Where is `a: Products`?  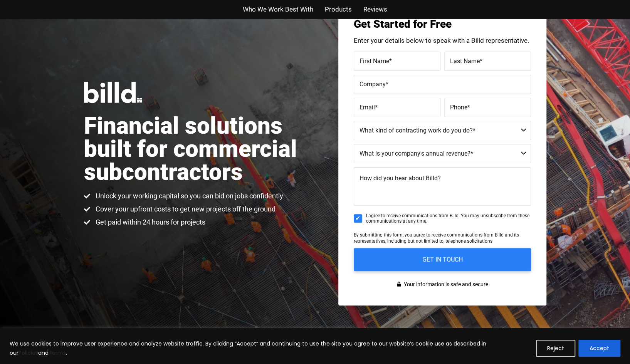
a: Products is located at coordinates (339, 9).